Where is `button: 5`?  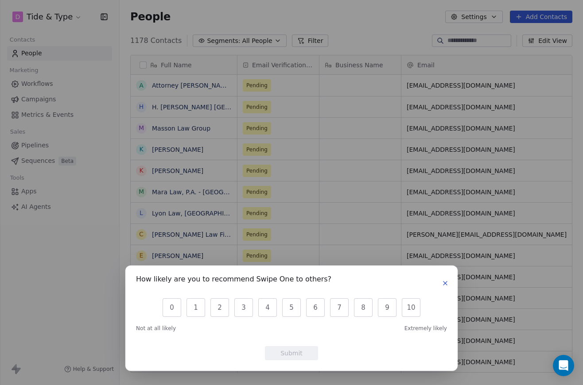 button: 5 is located at coordinates (291, 308).